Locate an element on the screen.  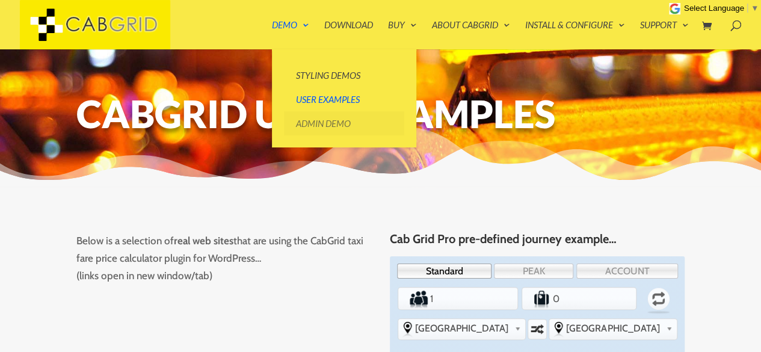
input: Number of Suitcases is located at coordinates (579, 298).